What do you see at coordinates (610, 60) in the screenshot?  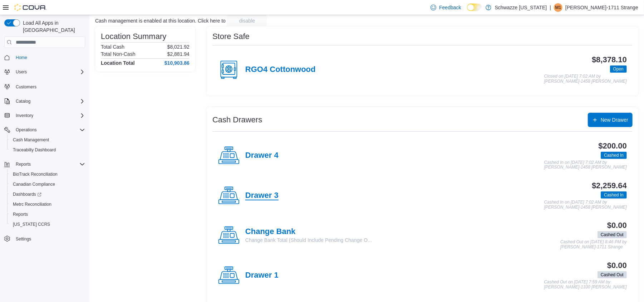 I see `h3: $8,378.10` at bounding box center [610, 60].